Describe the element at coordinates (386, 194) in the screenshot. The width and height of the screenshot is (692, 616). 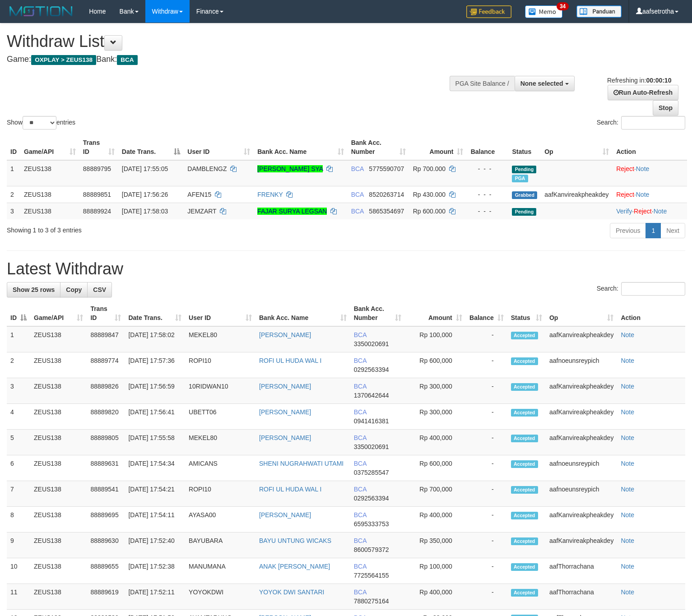
I see `span: Copy 8520263714 to clipboard` at that location.